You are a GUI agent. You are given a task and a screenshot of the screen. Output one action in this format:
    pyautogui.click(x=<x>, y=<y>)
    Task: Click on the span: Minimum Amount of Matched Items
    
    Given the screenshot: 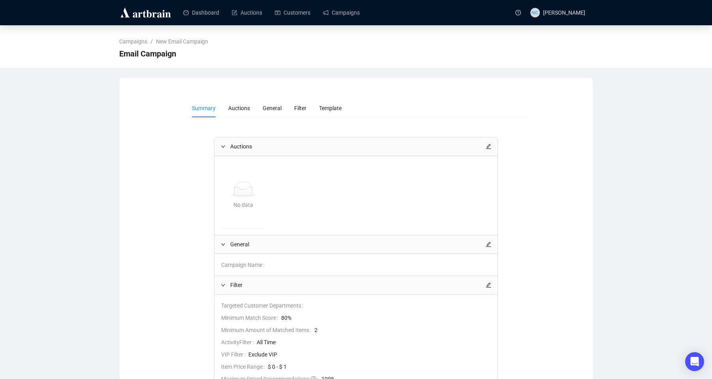 What is the action you would take?
    pyautogui.click(x=268, y=330)
    